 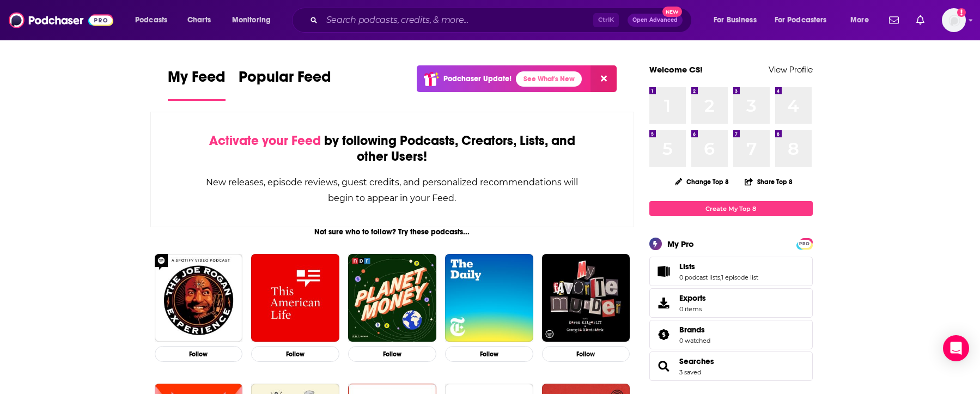 I want to click on span: Activate your Feed, so click(x=265, y=141).